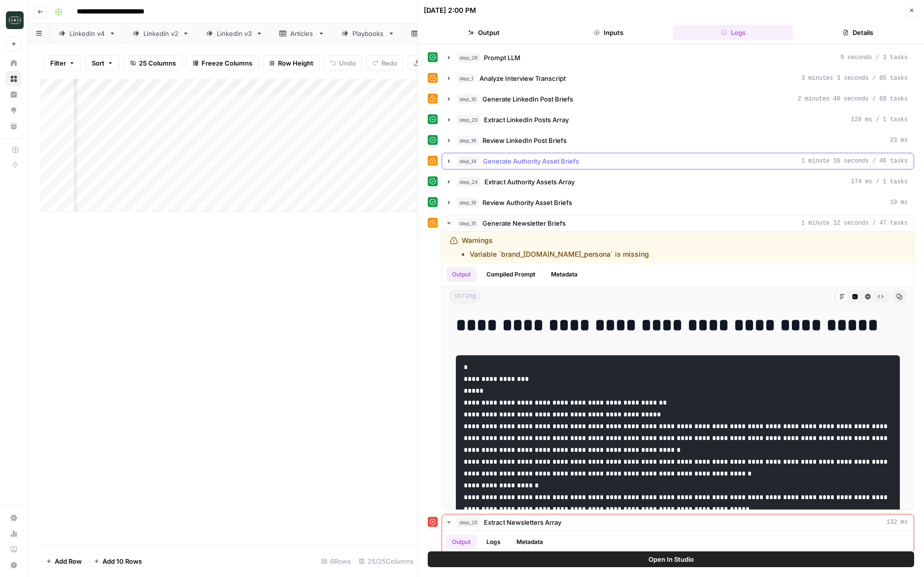 The width and height of the screenshot is (924, 577). I want to click on span: step_15, so click(468, 223).